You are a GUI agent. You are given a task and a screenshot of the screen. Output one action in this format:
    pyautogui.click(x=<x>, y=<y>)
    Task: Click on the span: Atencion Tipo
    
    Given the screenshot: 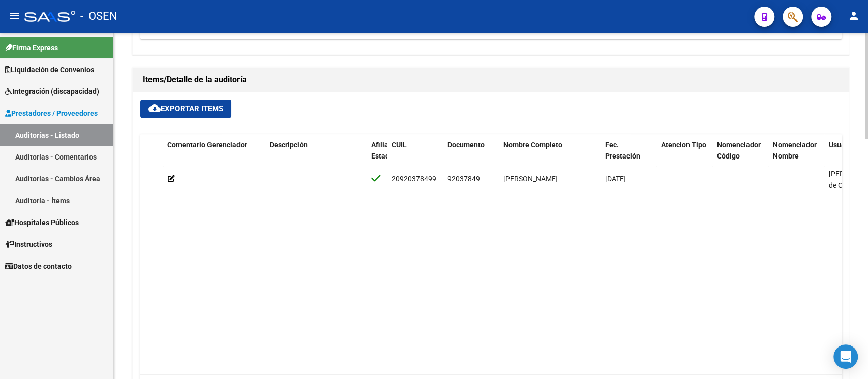 What is the action you would take?
    pyautogui.click(x=683, y=145)
    